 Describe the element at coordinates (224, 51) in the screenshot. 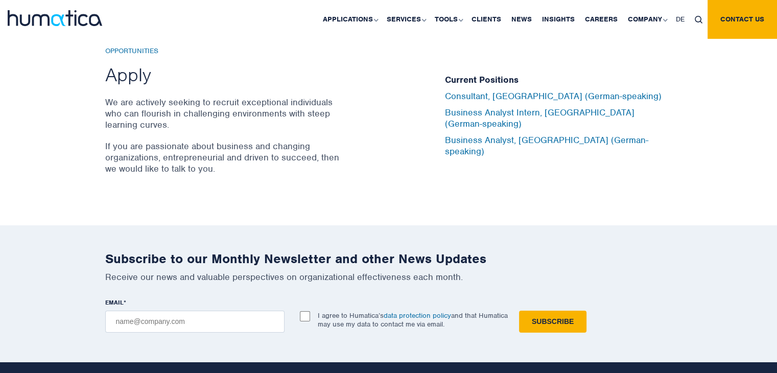

I see `h6: Opportunities` at that location.